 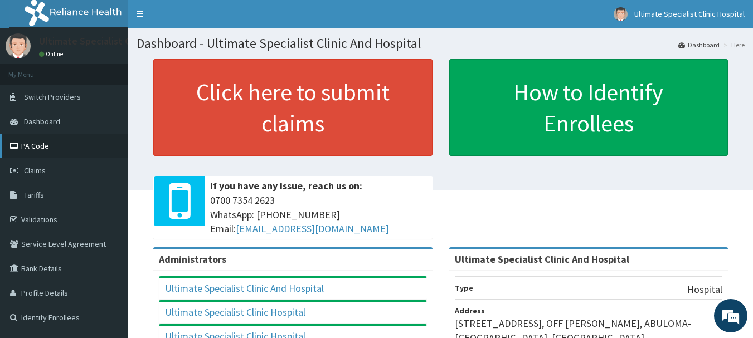 I want to click on p: Hospital, so click(x=704, y=290).